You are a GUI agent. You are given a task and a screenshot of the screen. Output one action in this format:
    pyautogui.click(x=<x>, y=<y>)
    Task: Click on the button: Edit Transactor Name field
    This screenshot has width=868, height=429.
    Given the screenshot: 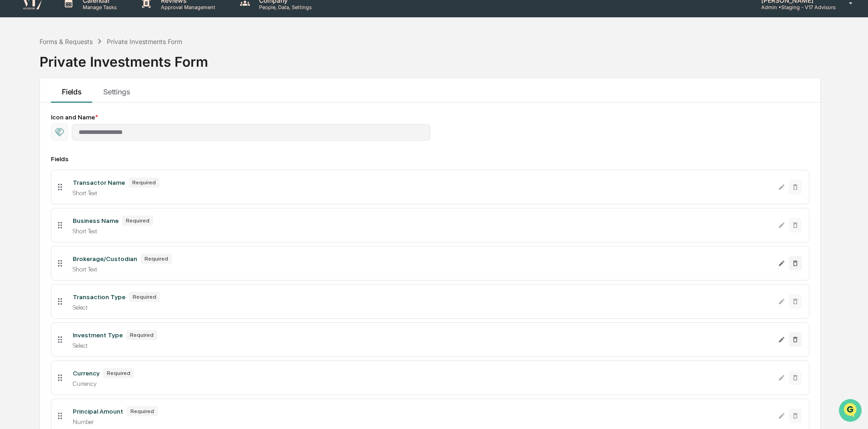 What is the action you would take?
    pyautogui.click(x=781, y=187)
    